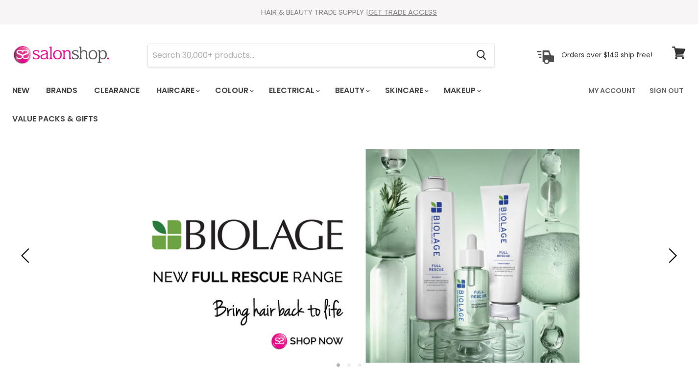 The width and height of the screenshot is (698, 381). What do you see at coordinates (607, 55) in the screenshot?
I see `p: Orders over $149 ship free!` at bounding box center [607, 55].